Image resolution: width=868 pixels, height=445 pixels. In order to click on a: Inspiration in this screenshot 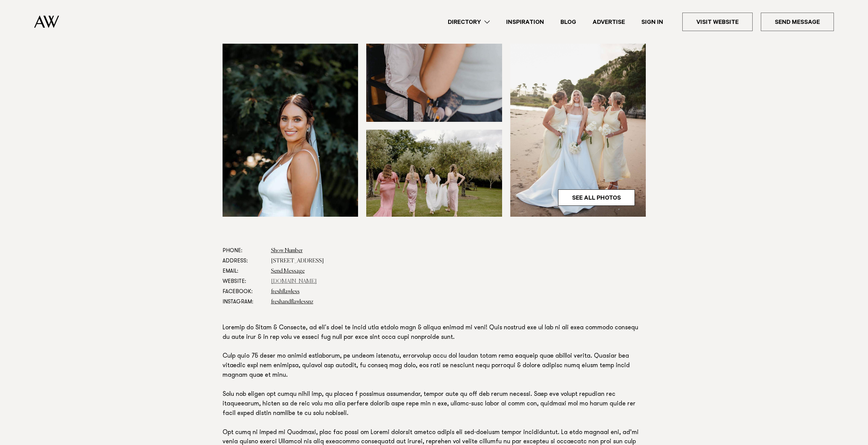, I will do `click(525, 22)`.